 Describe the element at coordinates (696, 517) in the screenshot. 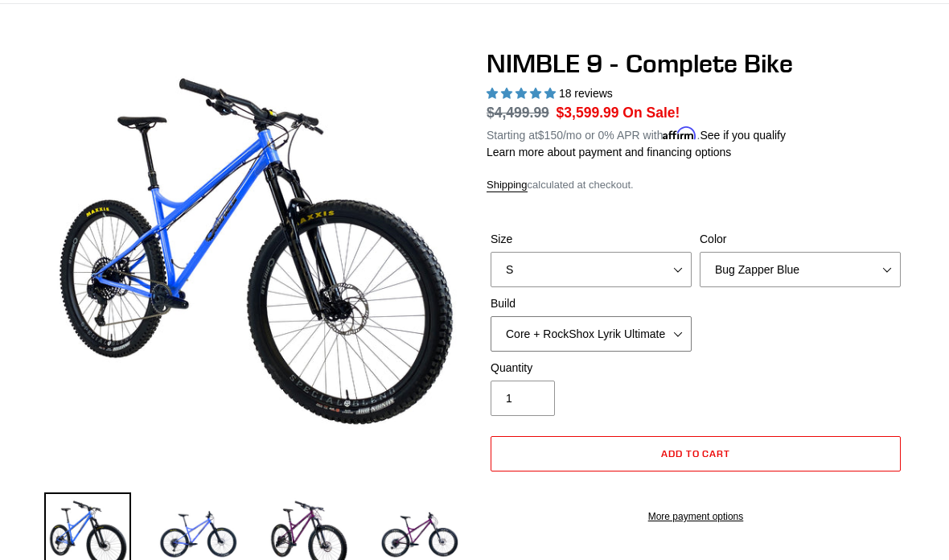

I see `a: More payment options` at that location.